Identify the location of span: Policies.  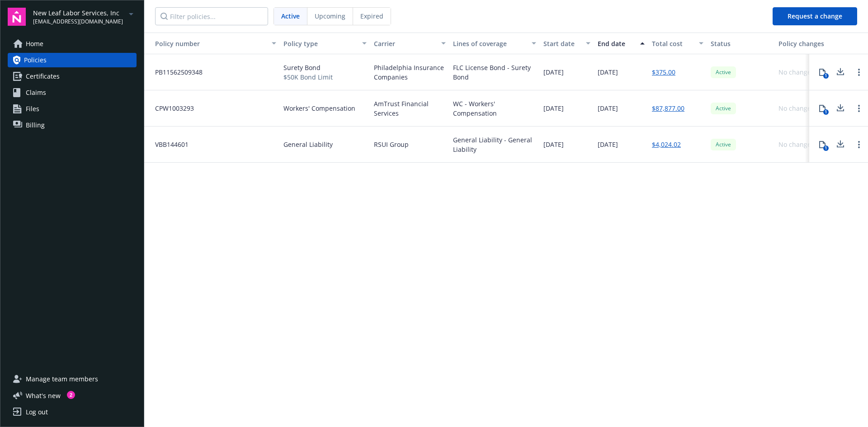
(35, 60).